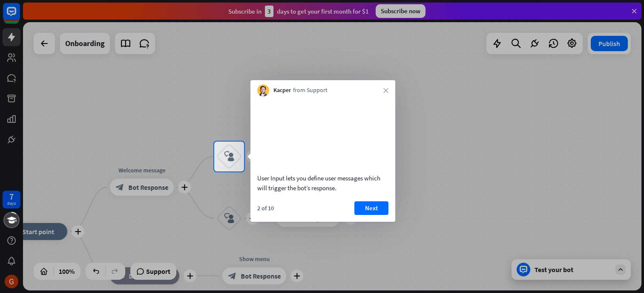 The height and width of the screenshot is (293, 644). Describe the element at coordinates (323, 183) in the screenshot. I see `div: User Input lets you define user messages which will trigger the bot’s response.` at that location.